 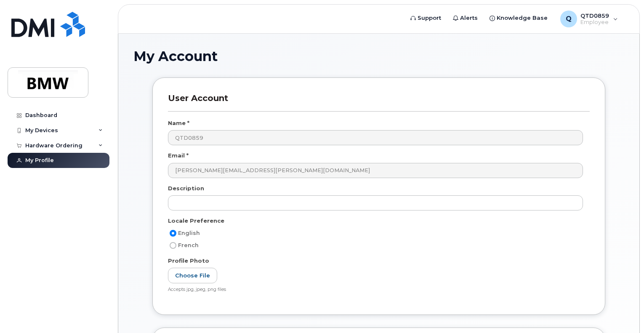 I want to click on h1: My Account, so click(x=379, y=56).